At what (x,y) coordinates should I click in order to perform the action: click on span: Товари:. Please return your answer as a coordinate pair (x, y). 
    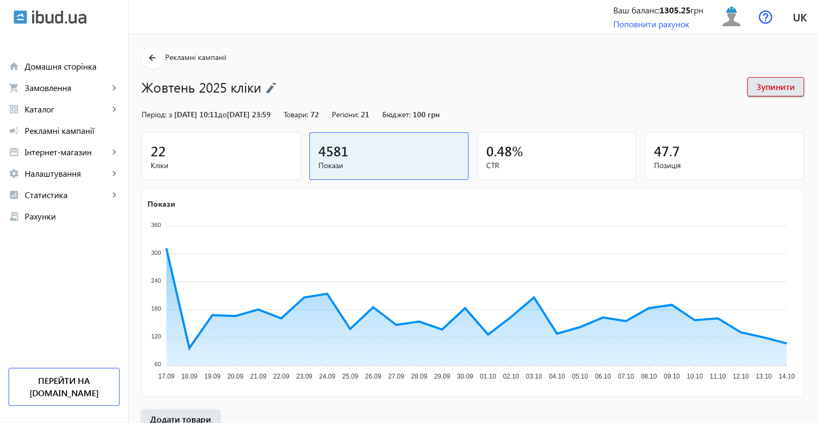
    Looking at the image, I should click on (296, 114).